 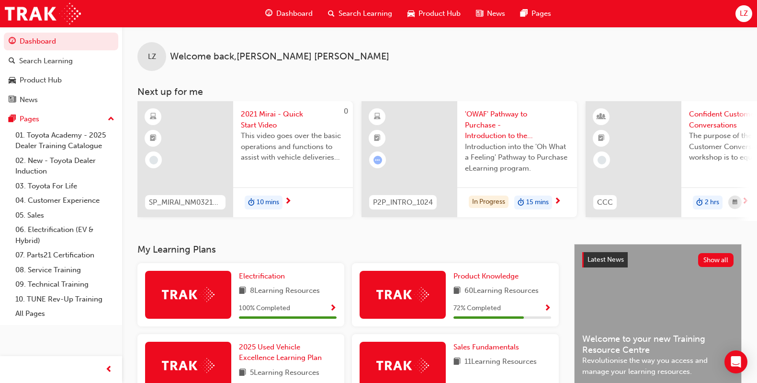 What do you see at coordinates (348, 249) in the screenshot?
I see `h3: My Learning Plans` at bounding box center [348, 249].